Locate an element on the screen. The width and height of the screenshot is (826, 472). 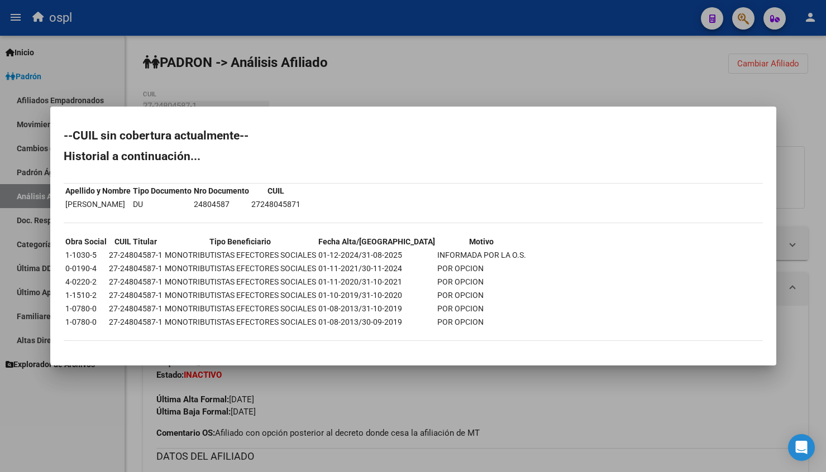
div: Open Intercom Messenger is located at coordinates (801, 448).